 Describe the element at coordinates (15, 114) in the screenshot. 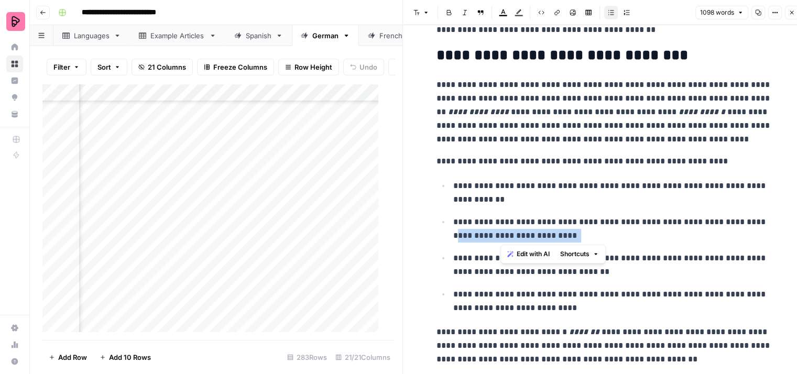

I see `a: Your Data` at that location.